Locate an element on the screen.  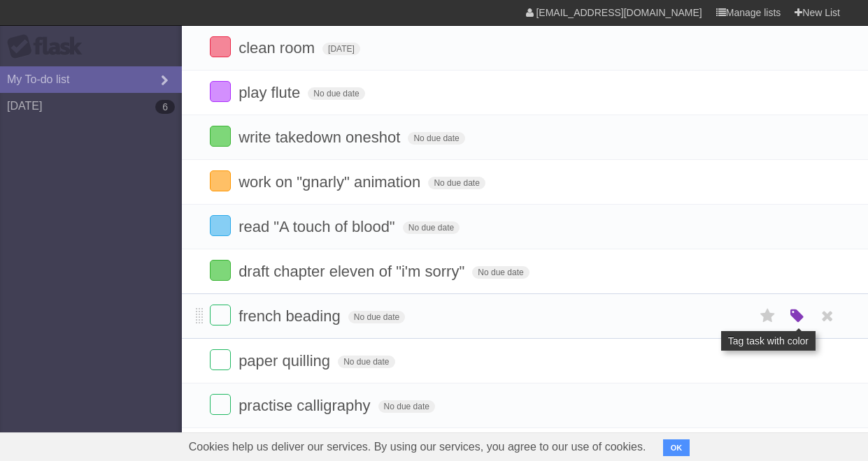
div: Flask is located at coordinates (49, 47).